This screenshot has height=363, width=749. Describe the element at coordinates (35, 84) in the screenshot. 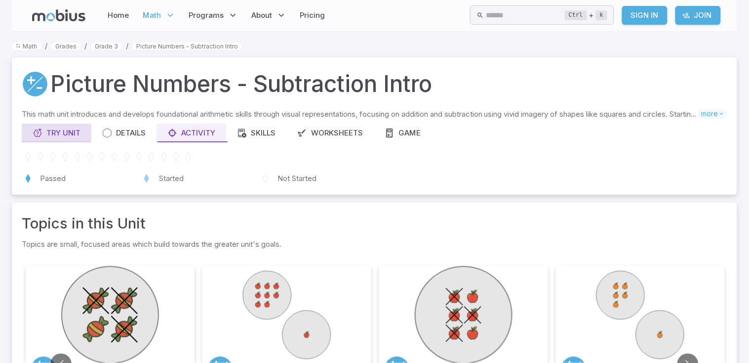

I see `a: Addition and Subtraction` at that location.